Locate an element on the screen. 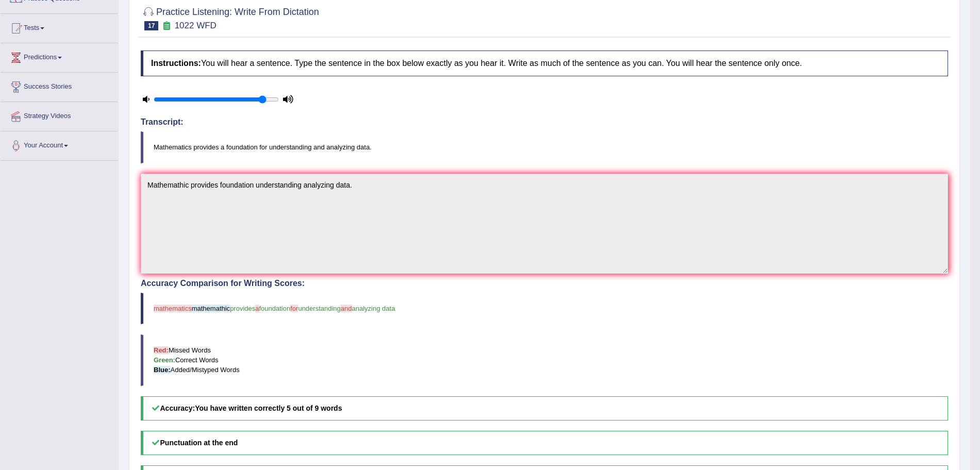  a: Your Account is located at coordinates (59, 145).